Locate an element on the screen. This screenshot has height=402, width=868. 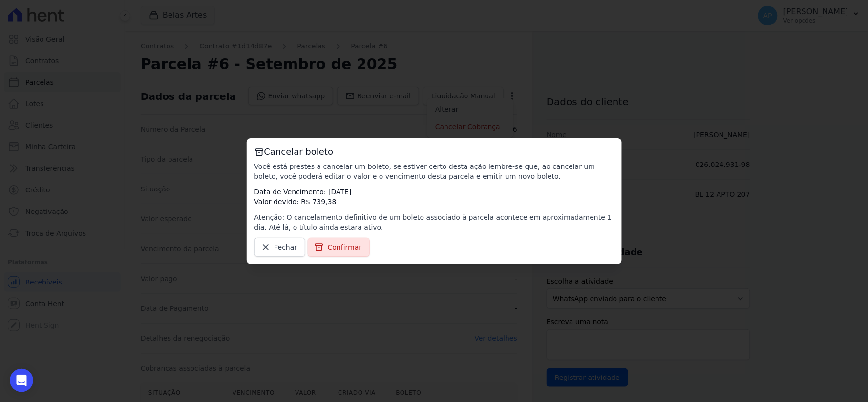
span: Confirmar is located at coordinates (345, 247).